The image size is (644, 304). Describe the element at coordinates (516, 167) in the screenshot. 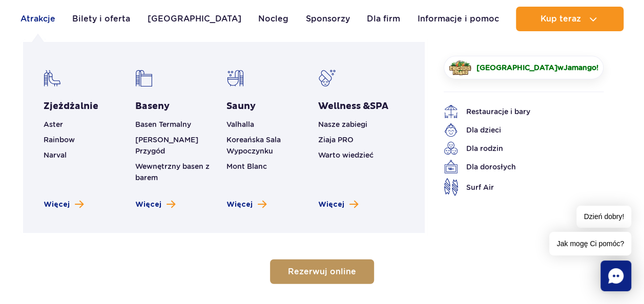

I see `a: Dla dorosłych` at that location.